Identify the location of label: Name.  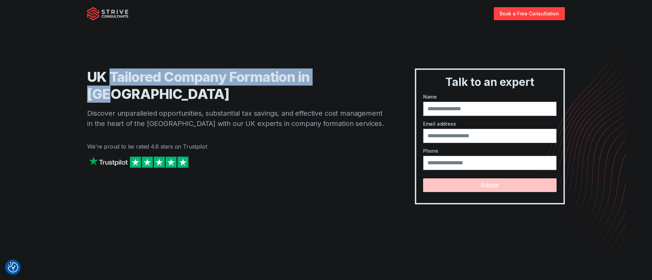
(489, 97).